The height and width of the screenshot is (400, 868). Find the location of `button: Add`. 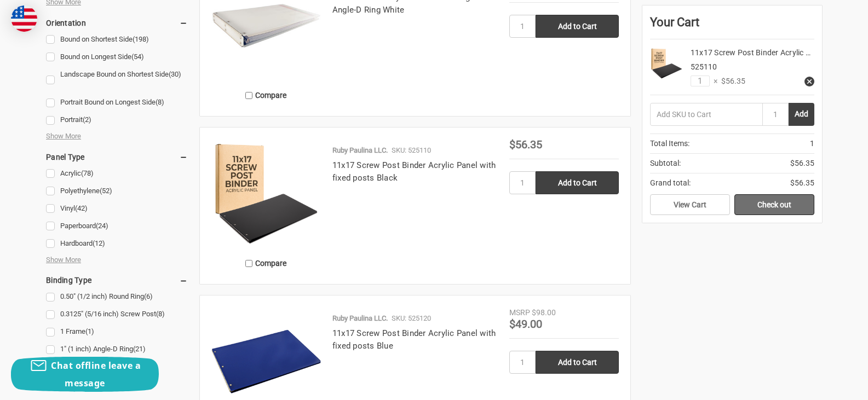

button: Add is located at coordinates (802, 115).